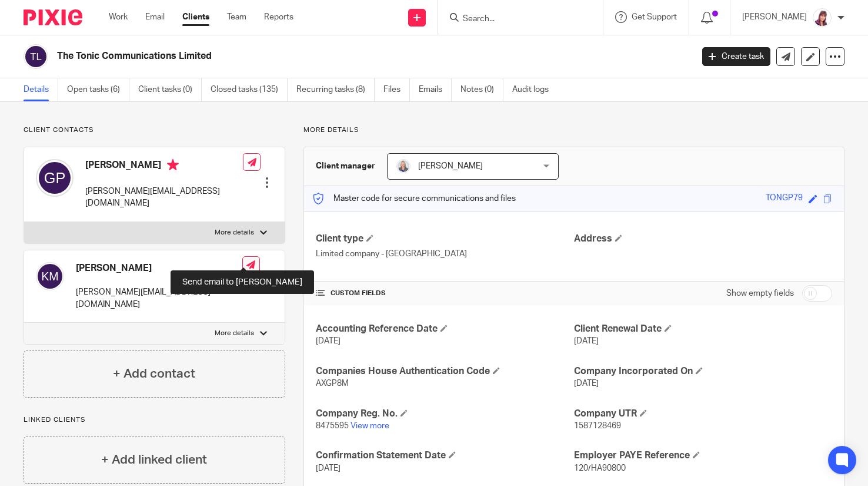 This screenshot has height=486, width=868. Describe the element at coordinates (703, 328) in the screenshot. I see `h4: Client Renewal Date` at that location.